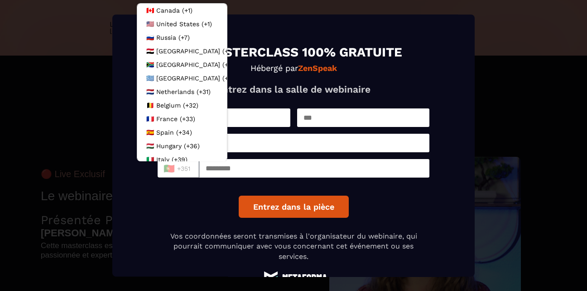 This screenshot has height=291, width=587. I want to click on h1: 🖥️ MASTERCLASS 100% GRATUITE, so click(293, 52).